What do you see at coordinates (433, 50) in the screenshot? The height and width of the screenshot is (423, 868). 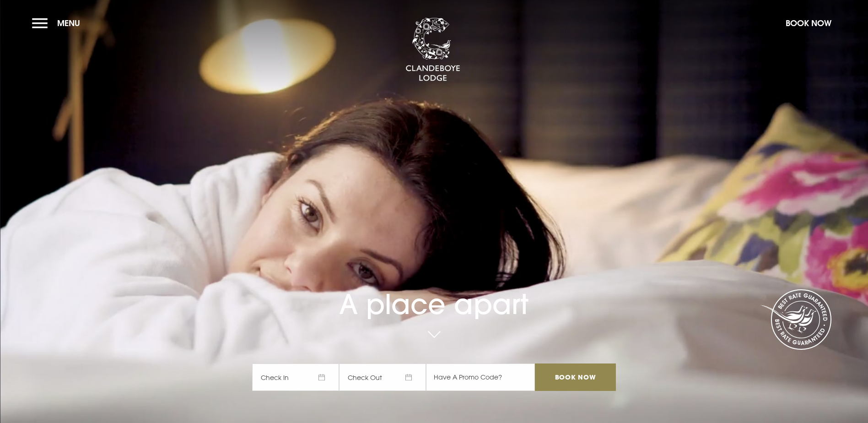 I see `img: Clandeboye Lodge` at bounding box center [433, 50].